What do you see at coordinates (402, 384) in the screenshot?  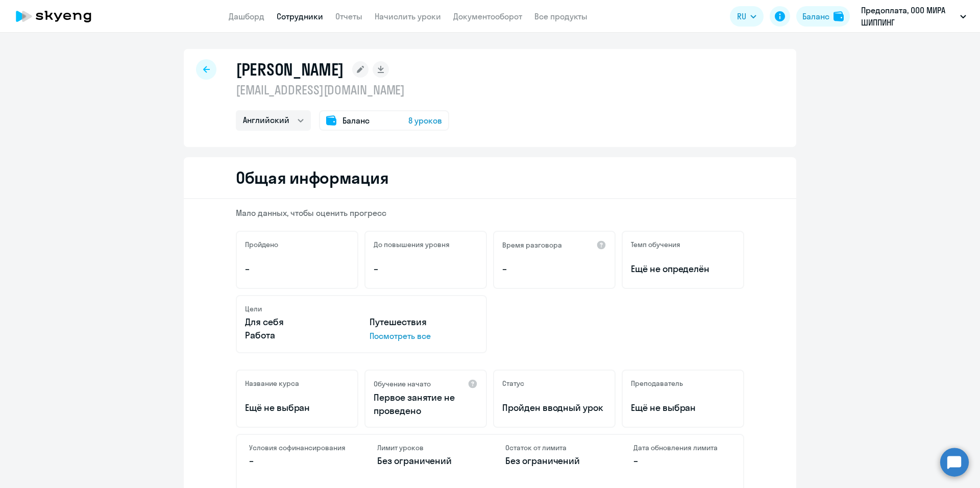 I see `h5: Обучение начато` at bounding box center [402, 384].